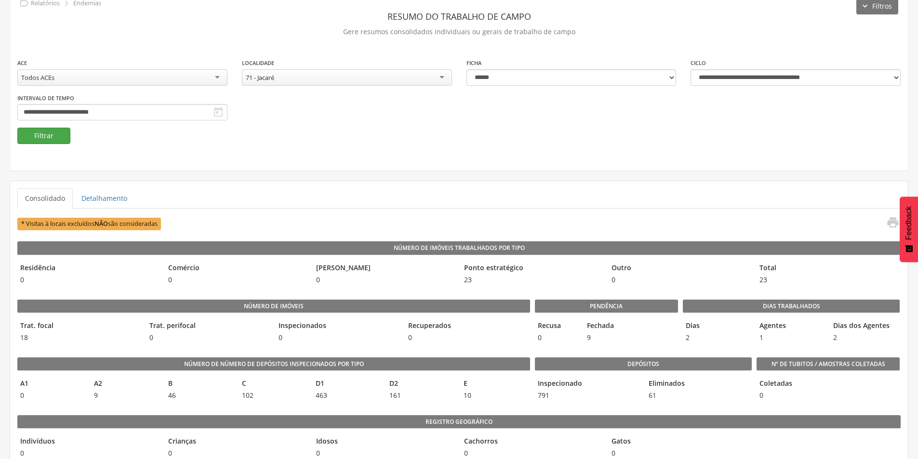  Describe the element at coordinates (237, 268) in the screenshot. I see `legend: Comércio` at that location.